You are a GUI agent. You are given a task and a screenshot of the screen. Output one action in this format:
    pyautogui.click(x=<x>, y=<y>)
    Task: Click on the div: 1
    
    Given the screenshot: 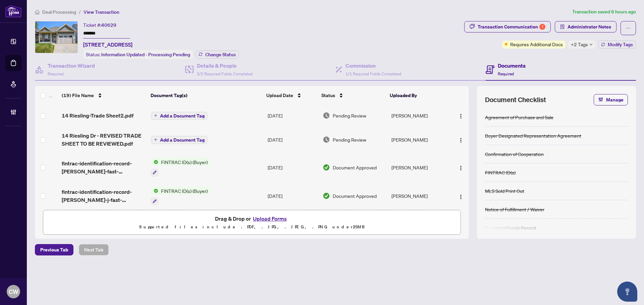 What is the action you would take?
    pyautogui.click(x=542, y=27)
    